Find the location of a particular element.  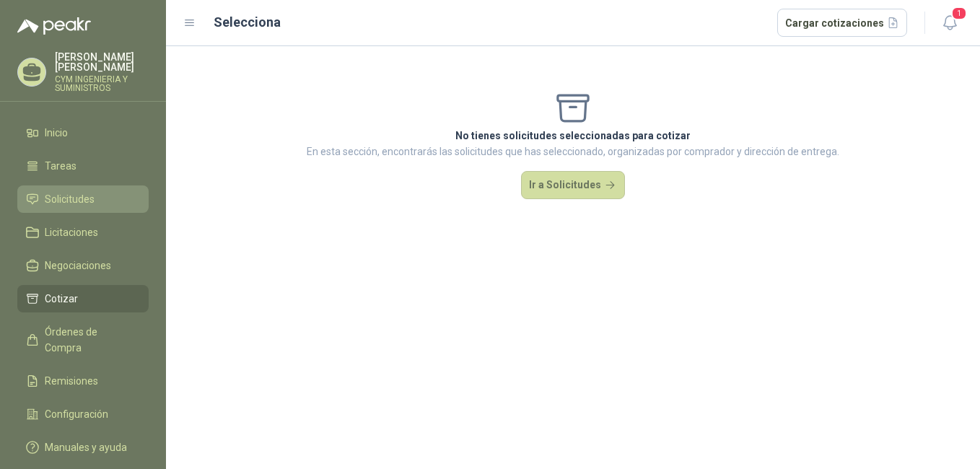

span: Órdenes de Compra is located at coordinates (90, 340).